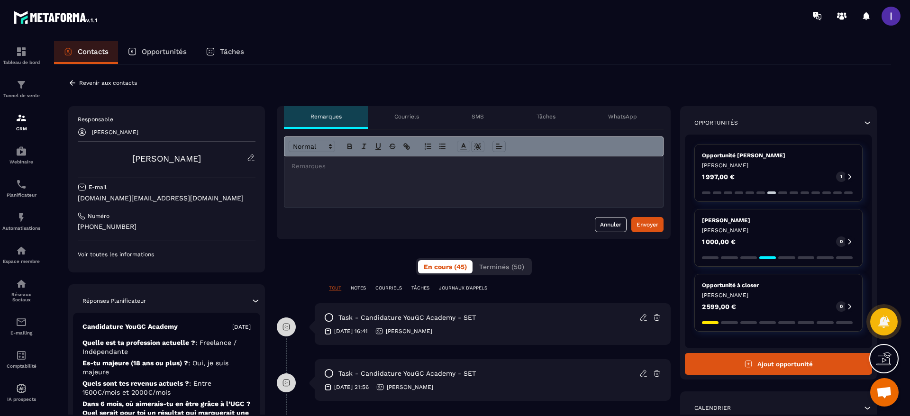 Image resolution: width=910 pixels, height=416 pixels. Describe the element at coordinates (21, 155) in the screenshot. I see `a: automationsautomationsWebinaire` at that location.